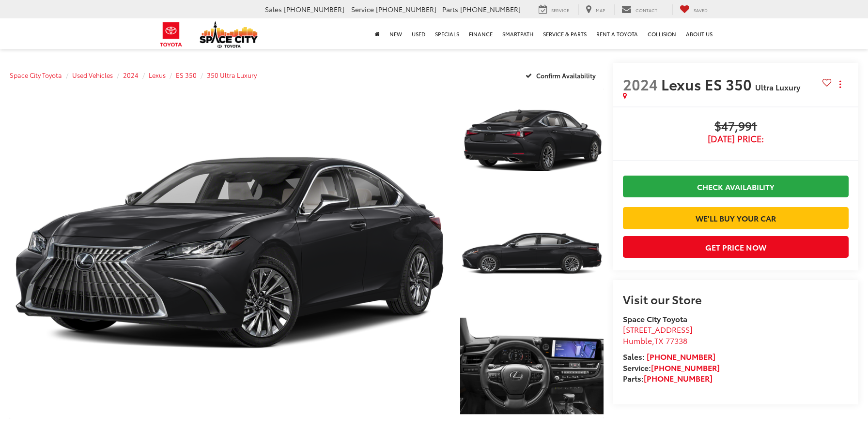 This screenshot has height=445, width=868. I want to click on strong: Service:, so click(671, 367).